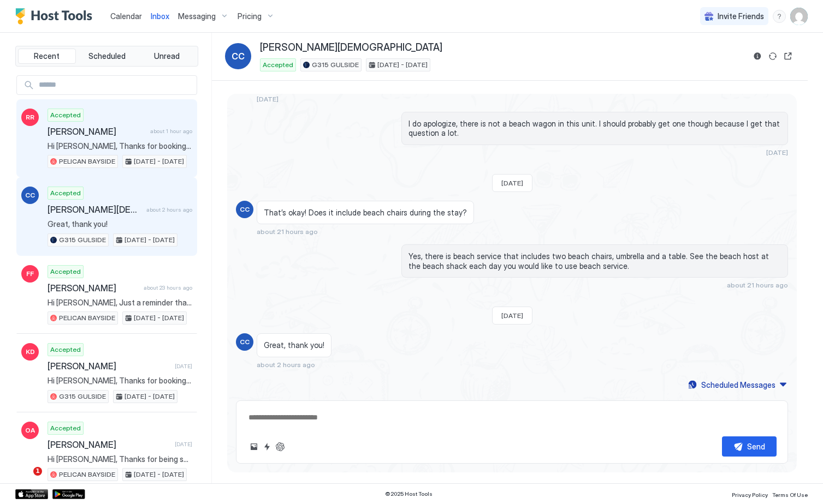 This screenshot has width=823, height=504. Describe the element at coordinates (779, 16) in the screenshot. I see `div: menu` at that location.